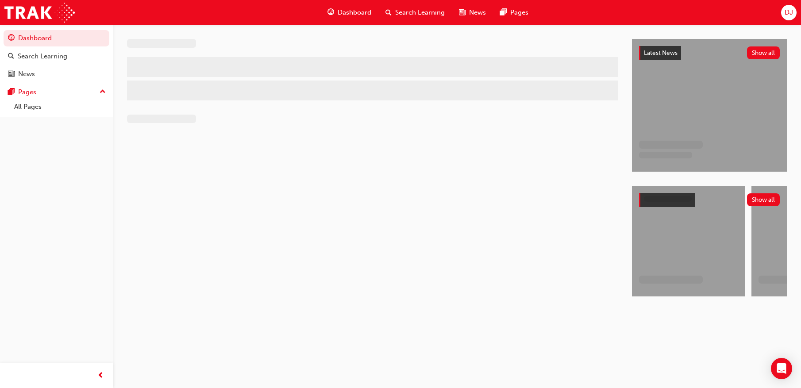  I want to click on a: search-iconSearch Learning, so click(415, 12).